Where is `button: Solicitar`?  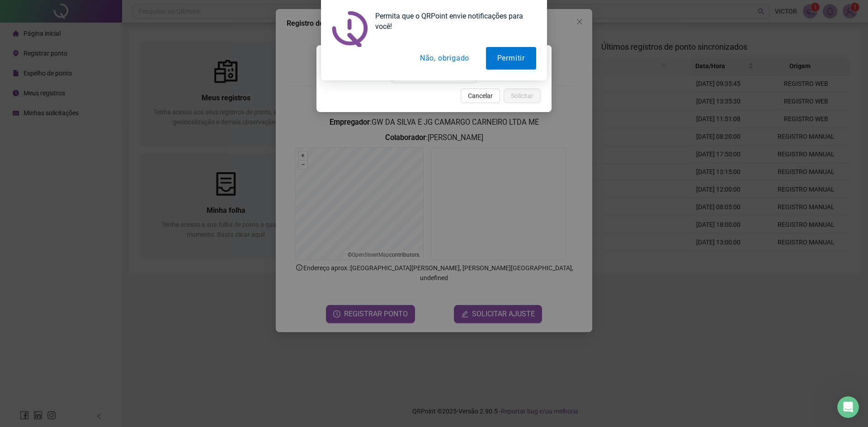
button: Solicitar is located at coordinates (523, 95).